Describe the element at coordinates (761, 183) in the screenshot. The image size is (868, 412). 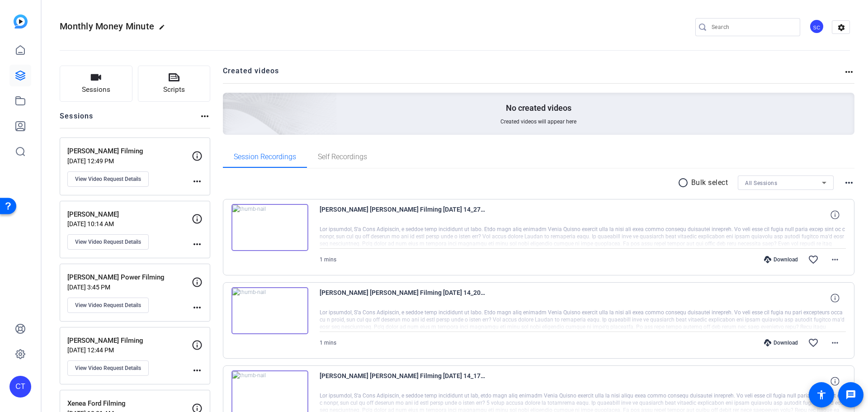
I see `span: All Sessions` at that location.